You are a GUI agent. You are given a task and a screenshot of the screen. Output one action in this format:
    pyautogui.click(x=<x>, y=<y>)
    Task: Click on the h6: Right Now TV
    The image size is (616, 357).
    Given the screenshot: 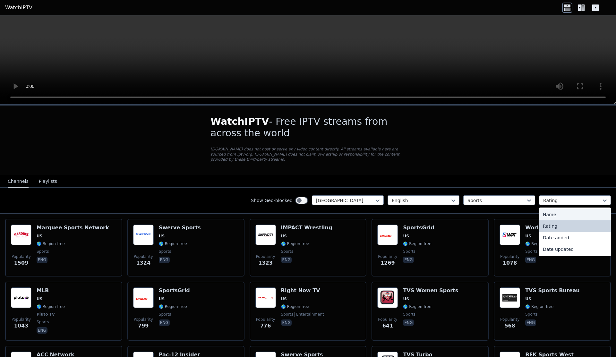 What is the action you would take?
    pyautogui.click(x=303, y=291)
    